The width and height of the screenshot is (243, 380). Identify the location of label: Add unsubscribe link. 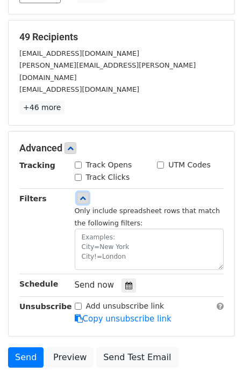
(125, 306).